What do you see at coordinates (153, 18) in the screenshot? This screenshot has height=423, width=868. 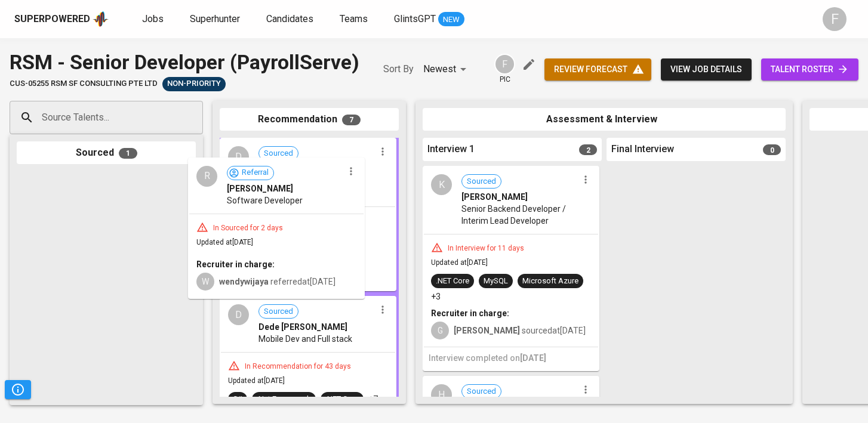 I see `span: Jobs` at bounding box center [153, 18].